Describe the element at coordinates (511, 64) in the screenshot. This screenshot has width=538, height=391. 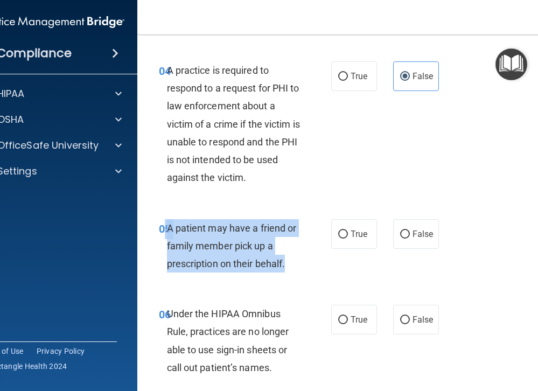
I see `button: Open Resource Center` at that location.